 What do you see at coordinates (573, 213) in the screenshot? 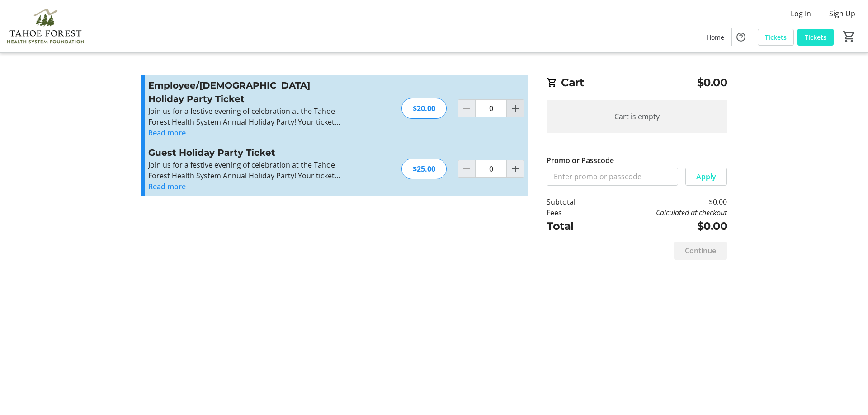
I see `td: Fees` at bounding box center [573, 213].